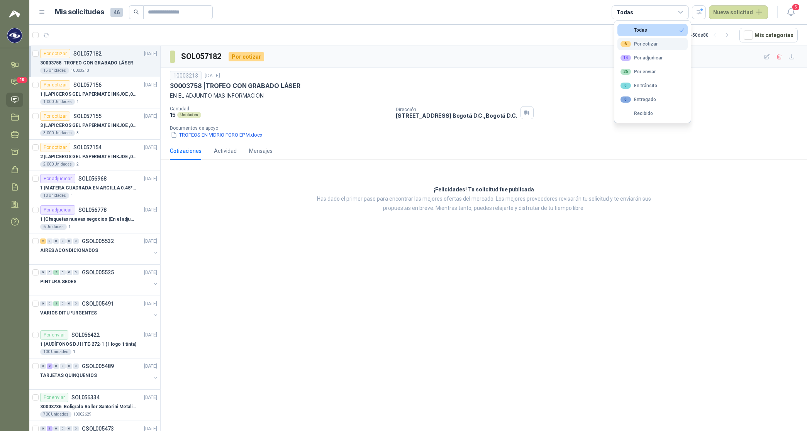 This screenshot has height=431, width=807. What do you see at coordinates (87, 116) in the screenshot?
I see `p: SOL057155` at bounding box center [87, 116].